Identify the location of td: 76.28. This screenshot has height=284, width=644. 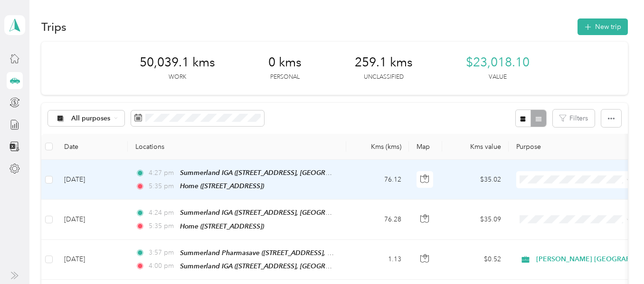
(378, 219).